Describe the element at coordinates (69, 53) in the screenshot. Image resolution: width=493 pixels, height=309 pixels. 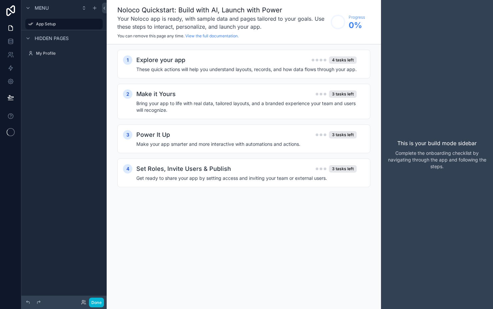
I see `label: My Profile` at that location.